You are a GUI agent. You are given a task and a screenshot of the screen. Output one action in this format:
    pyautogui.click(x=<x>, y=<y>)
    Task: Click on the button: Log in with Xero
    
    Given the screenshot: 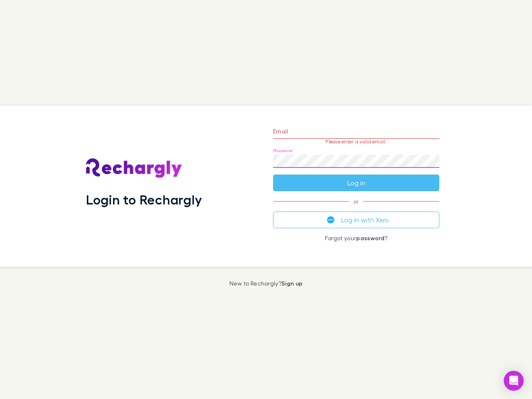 What is the action you would take?
    pyautogui.click(x=356, y=220)
    